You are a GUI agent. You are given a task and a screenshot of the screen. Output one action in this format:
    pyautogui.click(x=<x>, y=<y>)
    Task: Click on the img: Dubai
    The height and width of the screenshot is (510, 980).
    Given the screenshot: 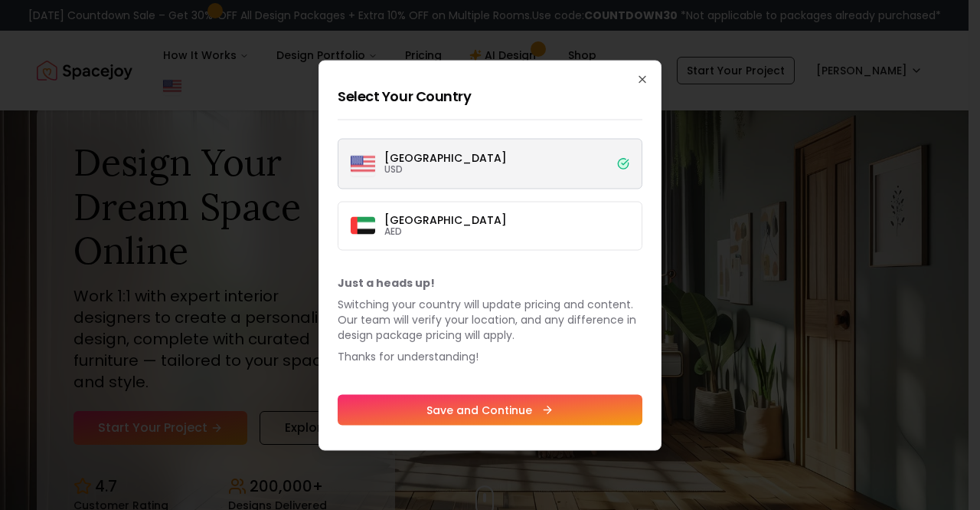 What is the action you would take?
    pyautogui.click(x=363, y=225)
    